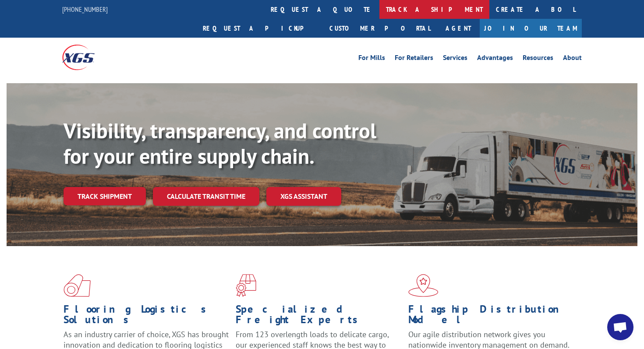  What do you see at coordinates (424, 286) in the screenshot?
I see `img: xgs-icon-flagship-distribution-model-red` at bounding box center [424, 286].